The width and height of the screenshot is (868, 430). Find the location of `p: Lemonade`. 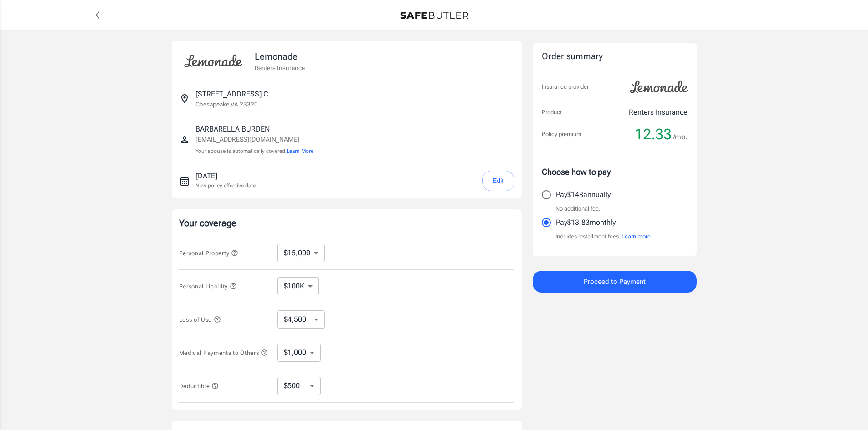

p: Lemonade is located at coordinates (280, 57).